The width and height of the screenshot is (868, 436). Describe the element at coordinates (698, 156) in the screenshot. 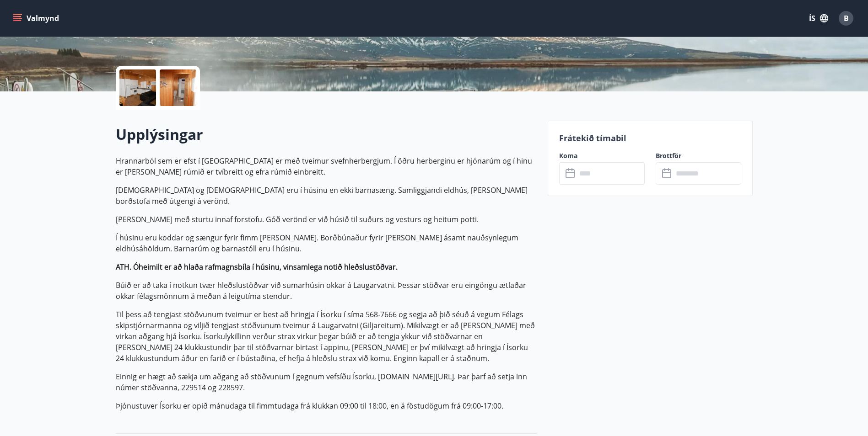

I see `label: Brottför` at that location.